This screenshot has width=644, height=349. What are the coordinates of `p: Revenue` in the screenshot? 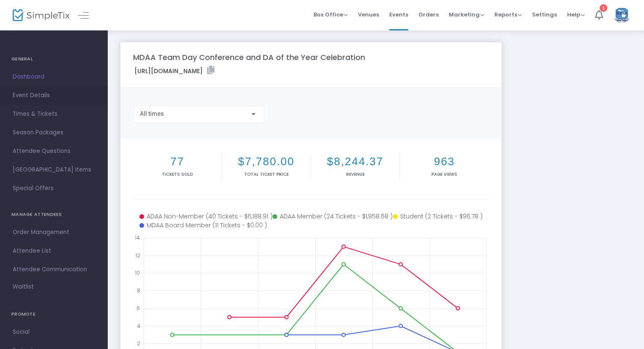 It's located at (355, 174).